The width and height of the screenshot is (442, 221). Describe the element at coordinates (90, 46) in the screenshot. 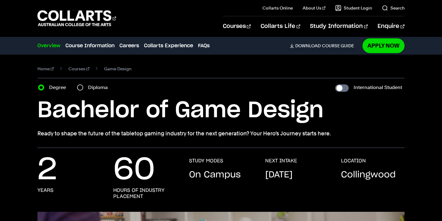

I see `a: Course Information` at that location.